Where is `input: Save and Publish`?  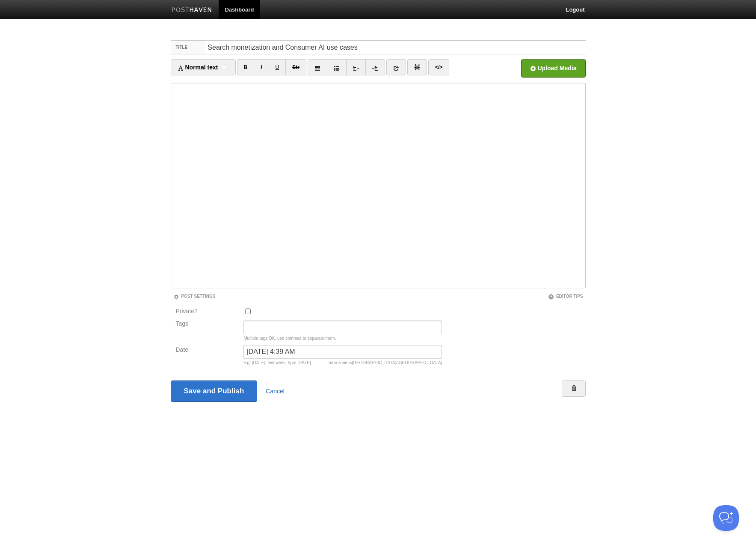 input: Save and Publish is located at coordinates (214, 391).